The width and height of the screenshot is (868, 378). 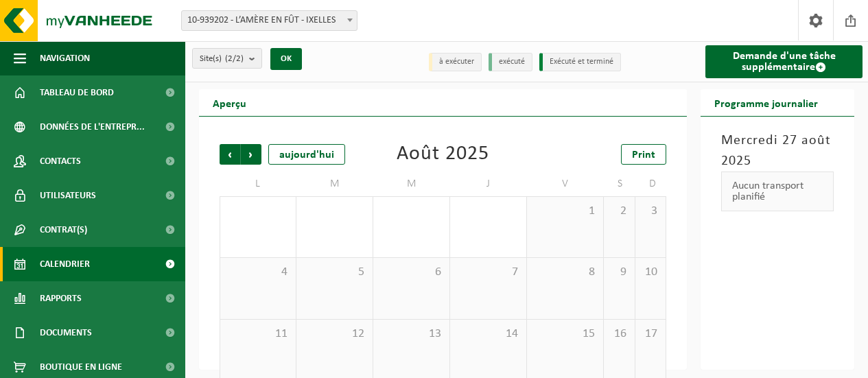 I want to click on span: 17, so click(x=650, y=334).